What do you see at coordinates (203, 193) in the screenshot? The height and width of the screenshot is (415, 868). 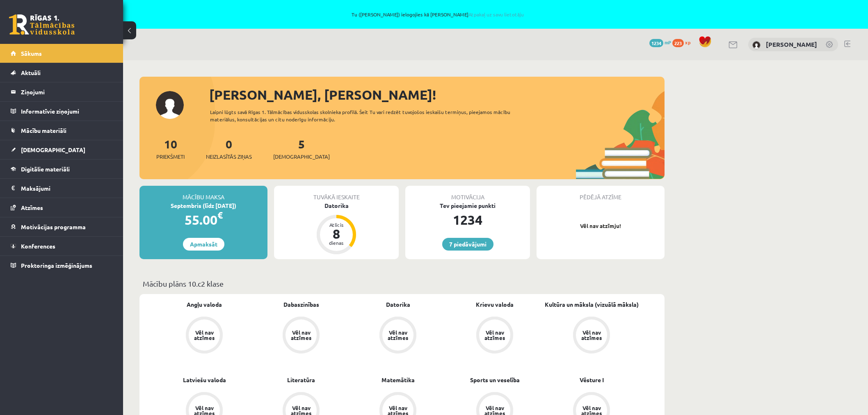 I see `div: Mācību maksa` at bounding box center [203, 193].